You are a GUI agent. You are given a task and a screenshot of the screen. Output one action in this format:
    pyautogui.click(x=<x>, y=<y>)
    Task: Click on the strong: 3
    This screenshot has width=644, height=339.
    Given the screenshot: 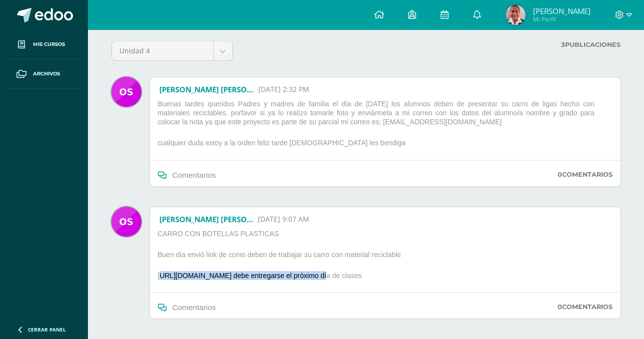 What is the action you would take?
    pyautogui.click(x=563, y=45)
    